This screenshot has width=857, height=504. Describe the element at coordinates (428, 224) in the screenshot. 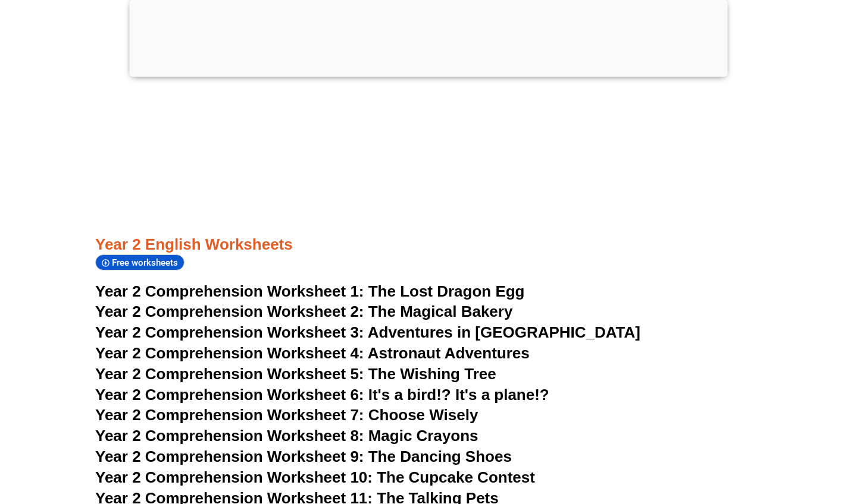

I see `h3: Year 2 English Worksheets` at that location.